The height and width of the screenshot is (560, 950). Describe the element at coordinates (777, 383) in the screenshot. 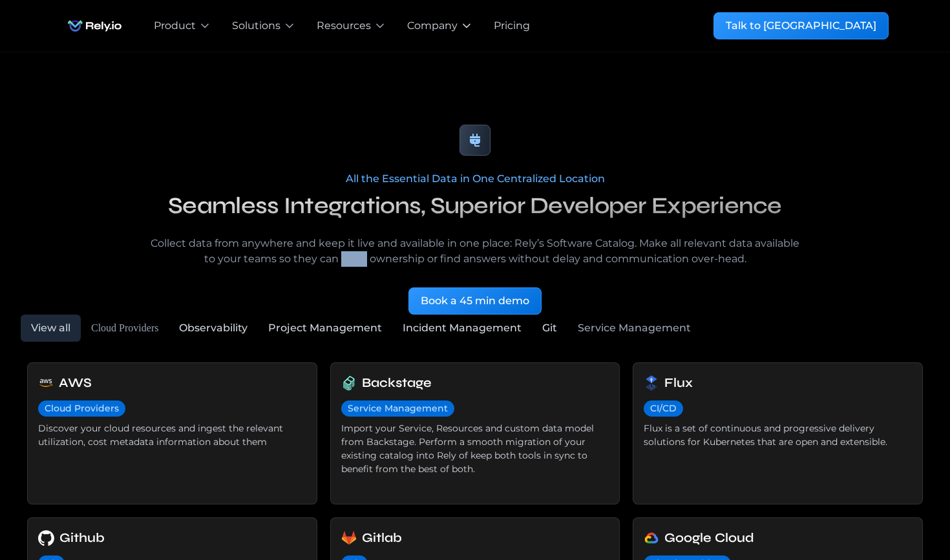

I see `a: Flux` at that location.